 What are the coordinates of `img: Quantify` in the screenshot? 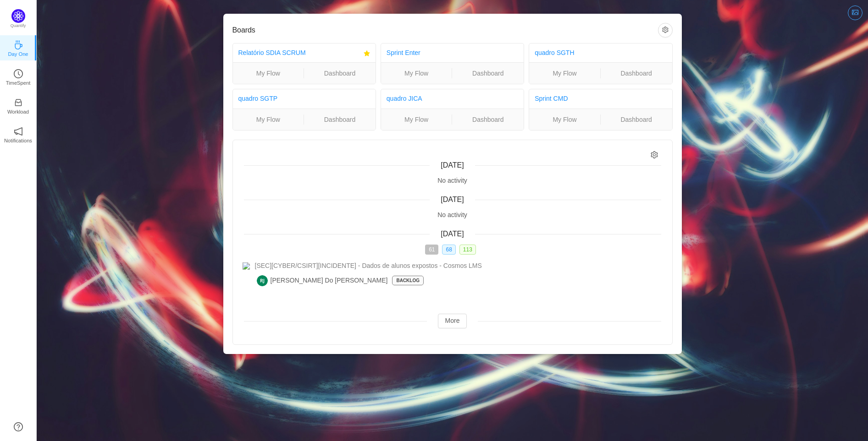 It's located at (18, 16).